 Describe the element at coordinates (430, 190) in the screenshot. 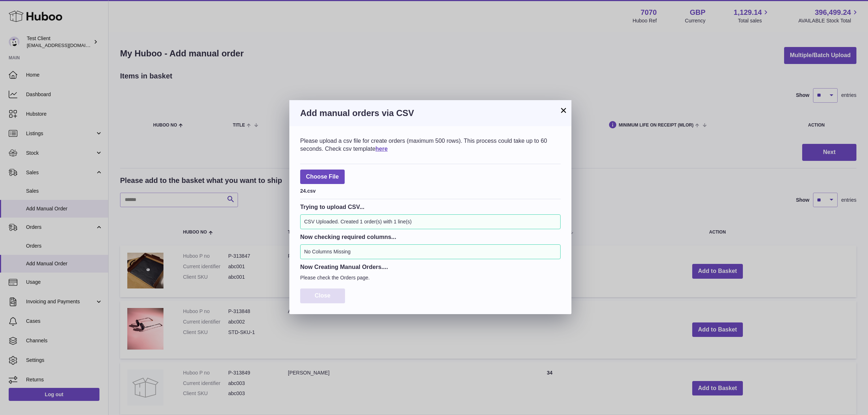

I see `div: 24.csv` at that location.